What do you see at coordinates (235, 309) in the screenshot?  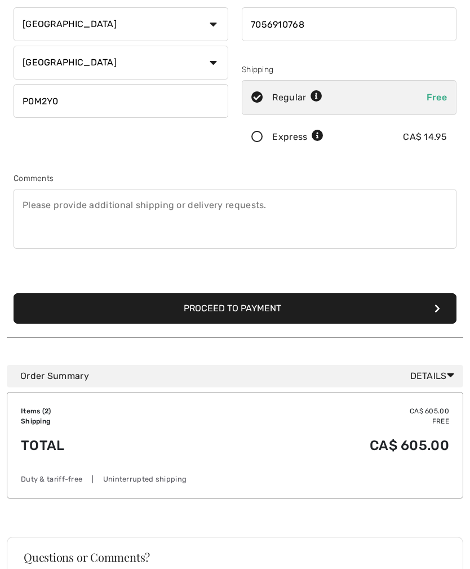 I see `button: Proceed to Payment` at bounding box center [235, 309].